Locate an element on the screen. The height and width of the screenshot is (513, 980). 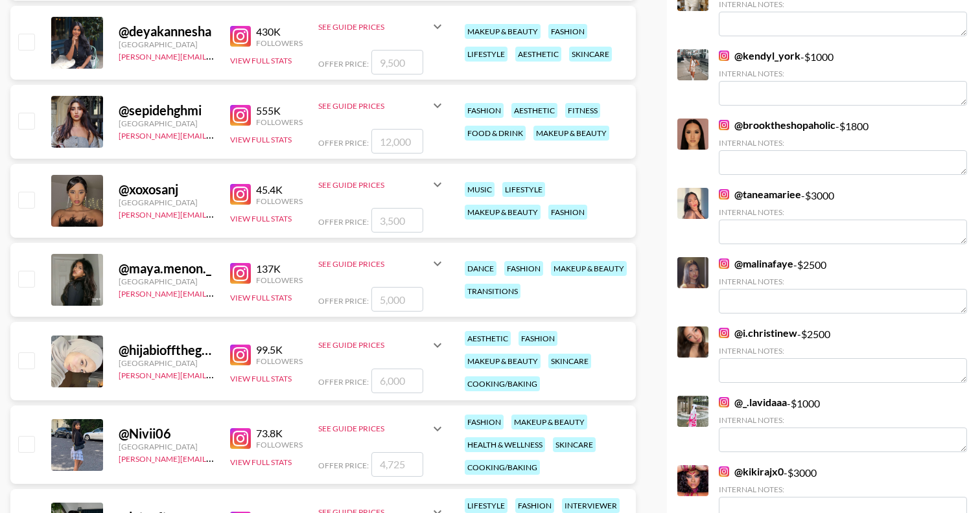
div: health & wellness is located at coordinates (505, 444).